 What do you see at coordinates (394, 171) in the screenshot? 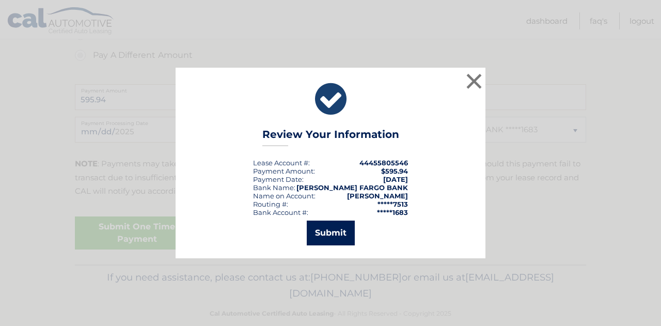
I see `span: $595.94` at bounding box center [394, 171].